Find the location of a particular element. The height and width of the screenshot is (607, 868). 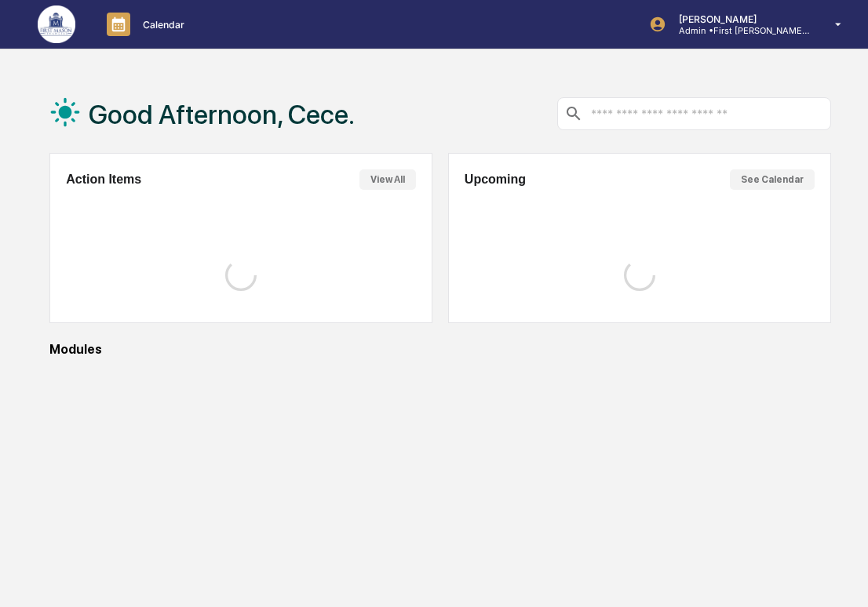

div: Modules is located at coordinates (440, 349).